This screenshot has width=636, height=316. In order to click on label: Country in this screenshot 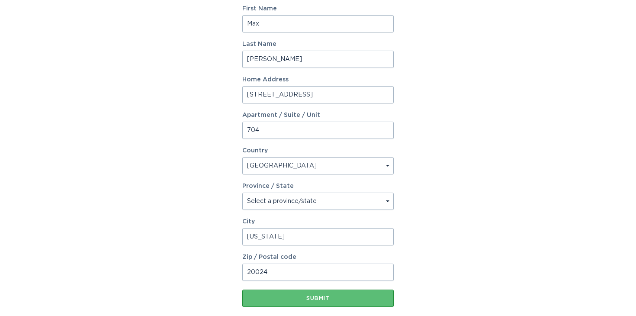, I will do `click(255, 151)`.